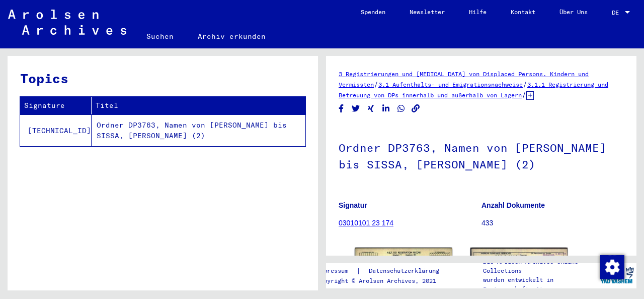  I want to click on a: Datenschutzerklärung, so click(406, 270).